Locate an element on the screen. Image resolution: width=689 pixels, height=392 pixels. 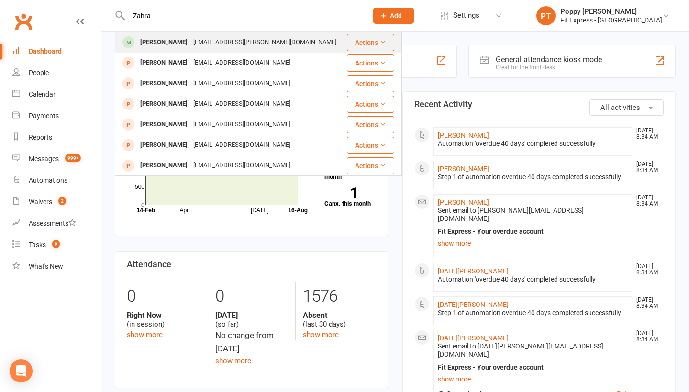
h3: Attendance is located at coordinates (251, 264).